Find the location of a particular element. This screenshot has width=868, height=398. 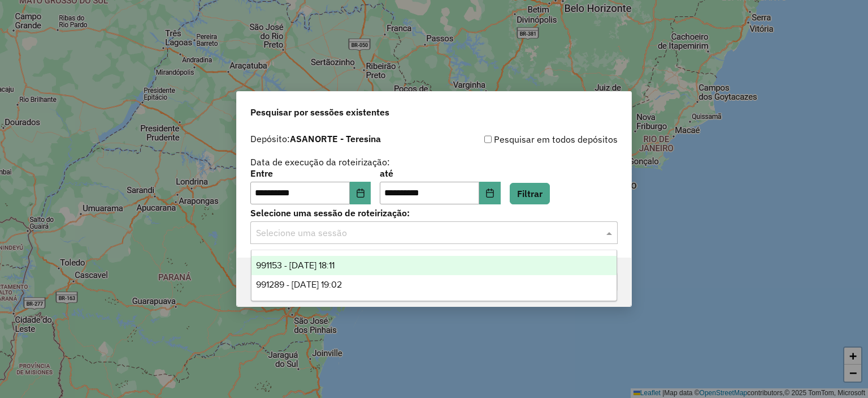

button: Filtrar is located at coordinates (530, 193).